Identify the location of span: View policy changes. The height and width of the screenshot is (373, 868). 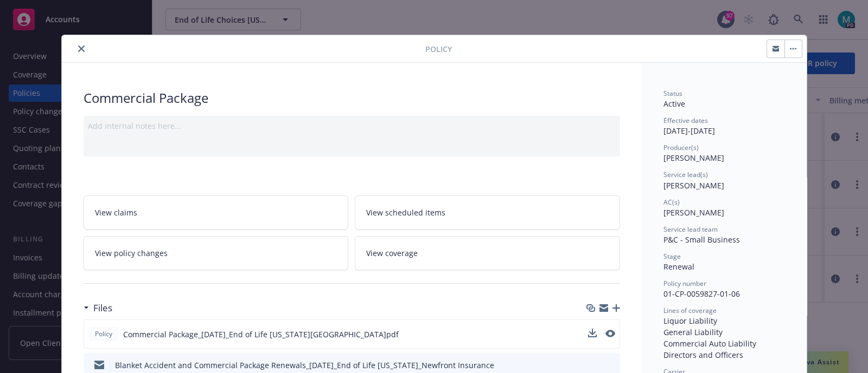
(131, 253).